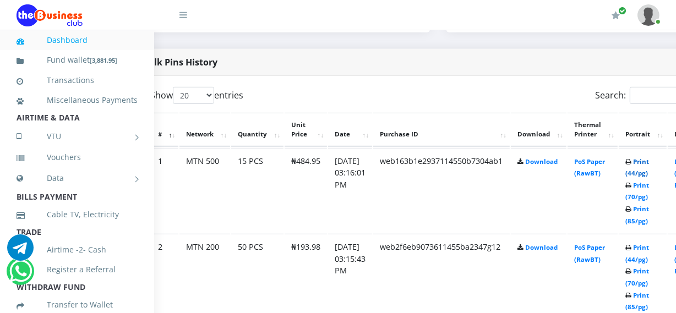 The image size is (676, 313). Describe the element at coordinates (77, 215) in the screenshot. I see `a: Cable TV, Electricity` at that location.